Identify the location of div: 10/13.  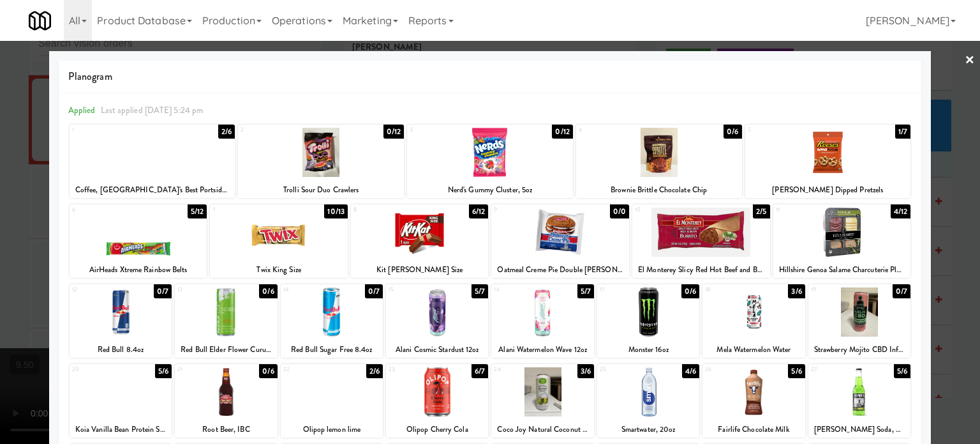
(335, 212).